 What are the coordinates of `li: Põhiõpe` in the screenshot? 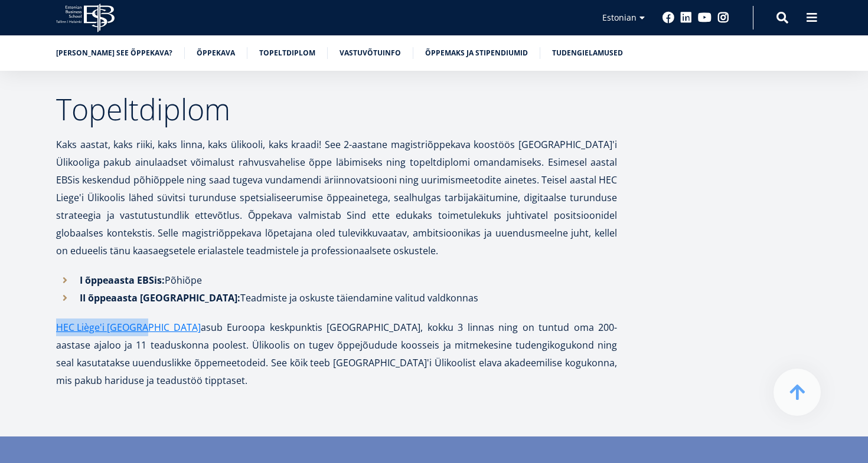 It's located at (336, 280).